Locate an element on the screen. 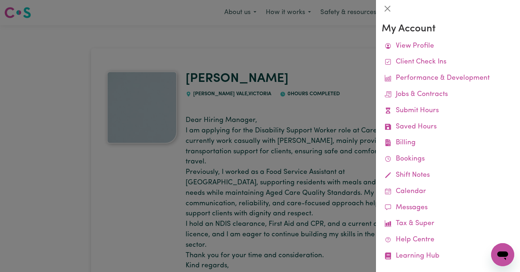 This screenshot has height=272, width=520. a: Bookings is located at coordinates (448, 159).